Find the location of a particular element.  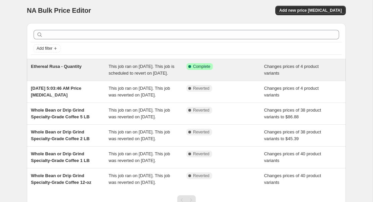

button: Add filter is located at coordinates (47, 48).